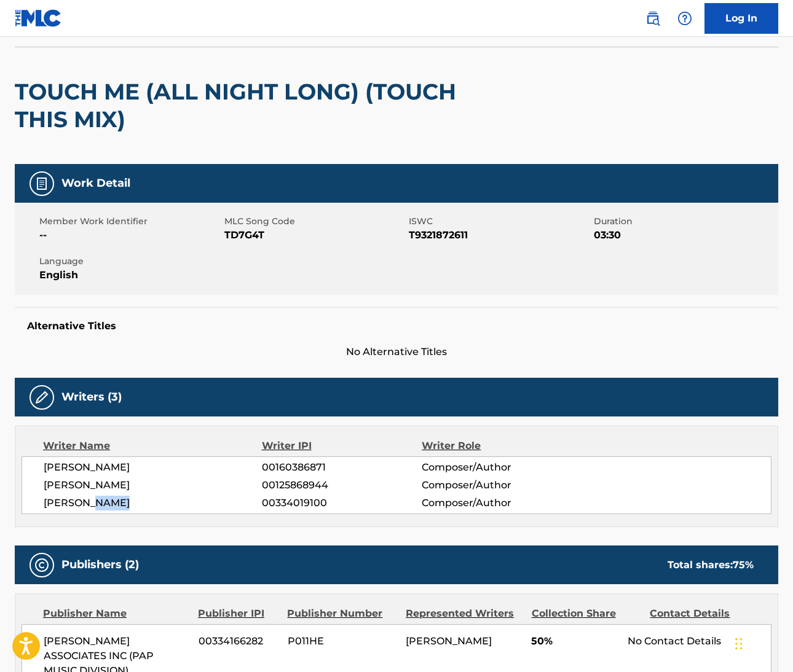 Image resolution: width=793 pixels, height=672 pixels. What do you see at coordinates (342, 467) in the screenshot?
I see `span: 00160386871` at bounding box center [342, 467].